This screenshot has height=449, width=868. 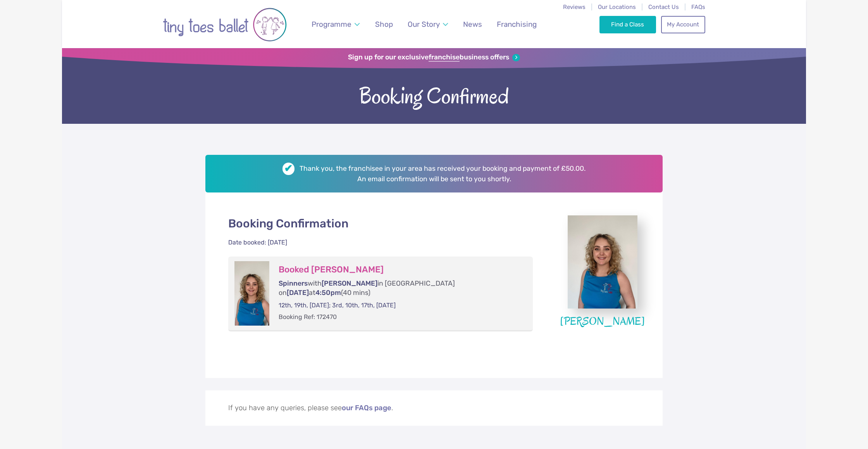 What do you see at coordinates (434, 174) in the screenshot?
I see `h2: Thank you, the franchisee in your area has received your booking and payment of £50.00. An email ...` at bounding box center [434, 174].